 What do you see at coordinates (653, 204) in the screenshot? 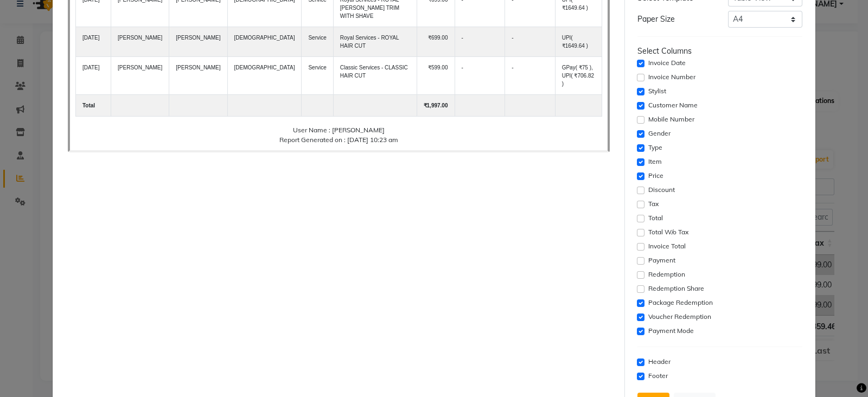
I see `label: Tax` at bounding box center [653, 204].